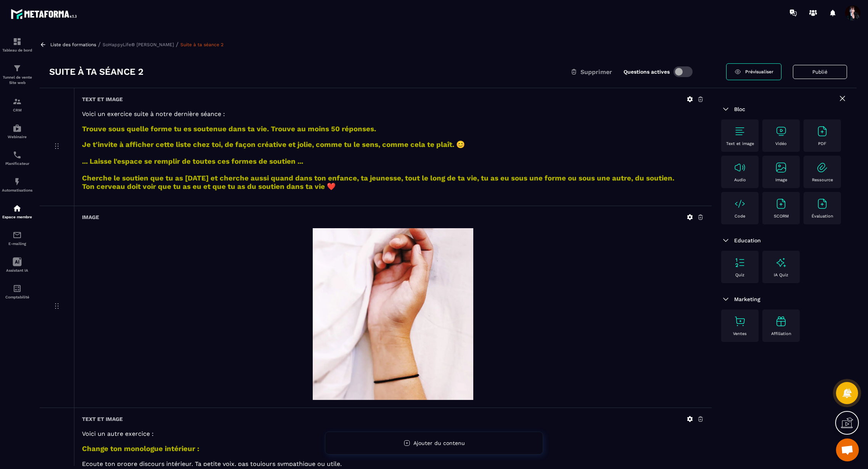 This screenshot has width=868, height=469. What do you see at coordinates (781, 275) in the screenshot?
I see `p: IA Quiz` at bounding box center [781, 275].